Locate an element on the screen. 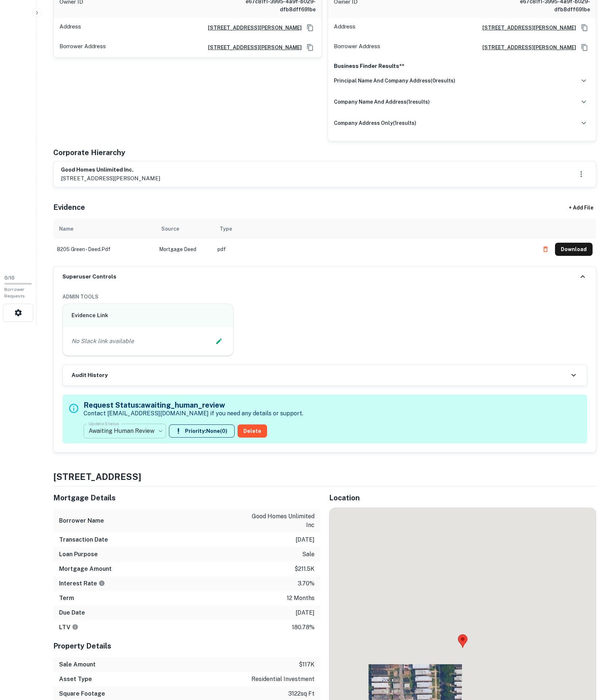 Image resolution: width=613 pixels, height=700 pixels. h6: Mortgage Amount is located at coordinates (85, 569).